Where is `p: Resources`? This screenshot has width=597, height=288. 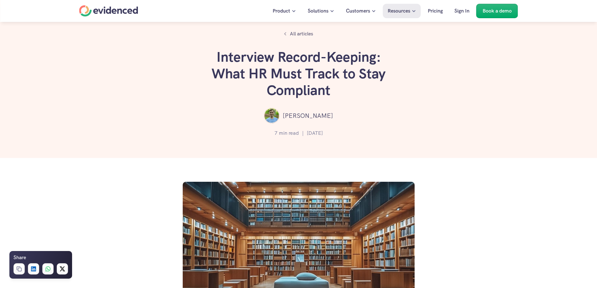 p: Resources is located at coordinates (399, 11).